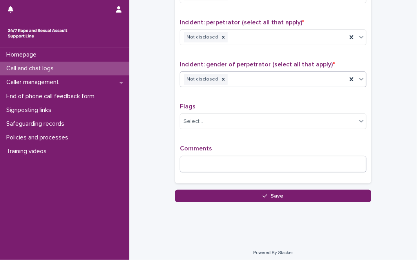 The height and width of the screenshot is (260, 417). What do you see at coordinates (257, 64) in the screenshot?
I see `span: Incident: gender of perpetrator (select all that apply)` at bounding box center [257, 64].